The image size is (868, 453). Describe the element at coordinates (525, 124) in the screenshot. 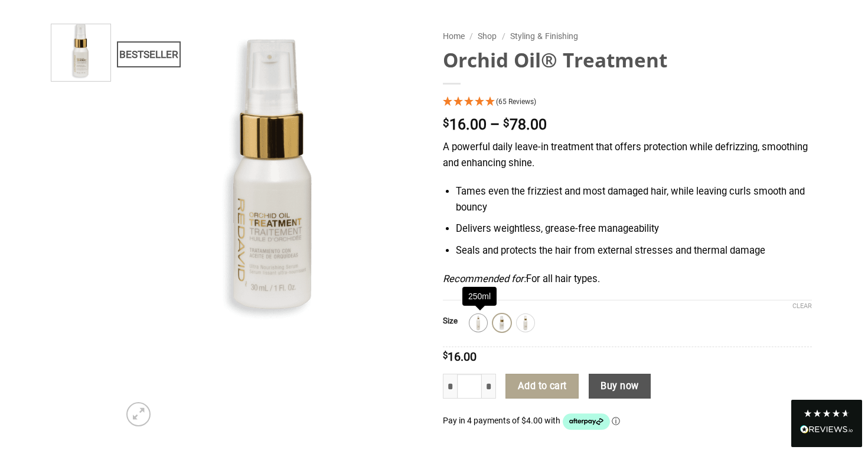

I see `bdi: 78.00` at that location.